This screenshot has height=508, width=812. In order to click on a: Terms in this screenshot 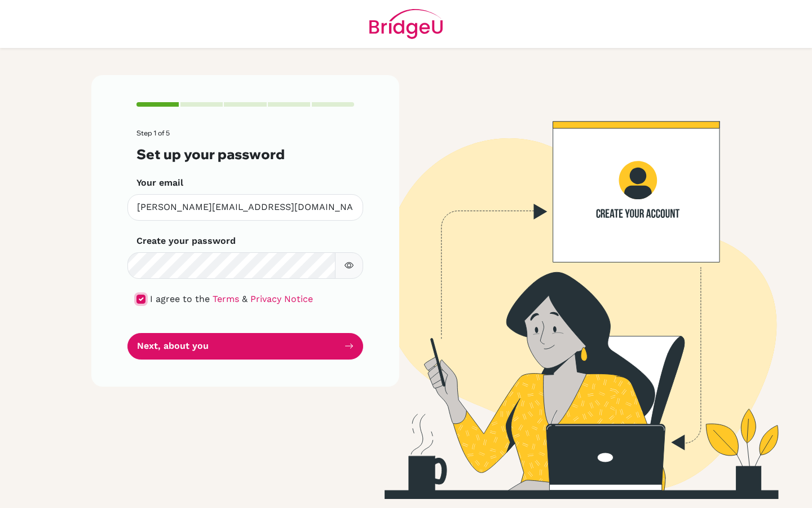, I will do `click(226, 298)`.